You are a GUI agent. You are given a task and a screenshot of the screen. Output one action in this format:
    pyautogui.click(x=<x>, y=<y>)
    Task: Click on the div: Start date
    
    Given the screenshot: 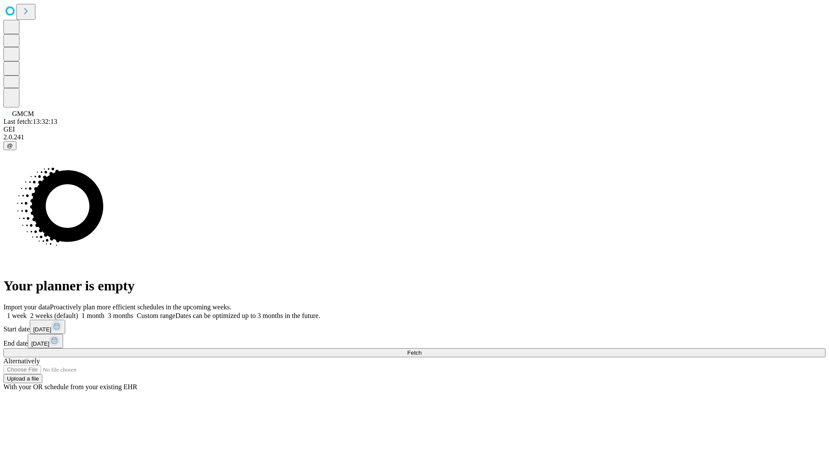 What is the action you would take?
    pyautogui.click(x=415, y=327)
    